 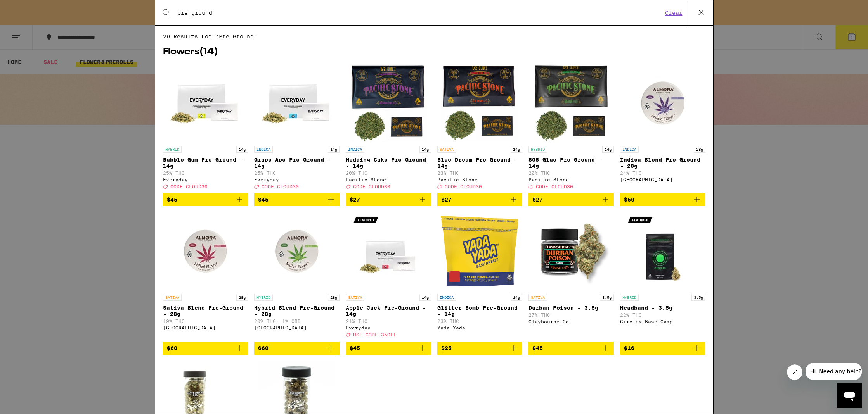 I want to click on img: Pacific Stone - Wedding Cake Pre-Ground - 14g, so click(x=388, y=103).